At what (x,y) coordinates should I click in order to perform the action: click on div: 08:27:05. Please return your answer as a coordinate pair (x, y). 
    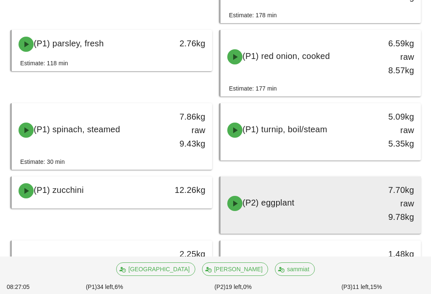
    Looking at the image, I should click on (22, 287).